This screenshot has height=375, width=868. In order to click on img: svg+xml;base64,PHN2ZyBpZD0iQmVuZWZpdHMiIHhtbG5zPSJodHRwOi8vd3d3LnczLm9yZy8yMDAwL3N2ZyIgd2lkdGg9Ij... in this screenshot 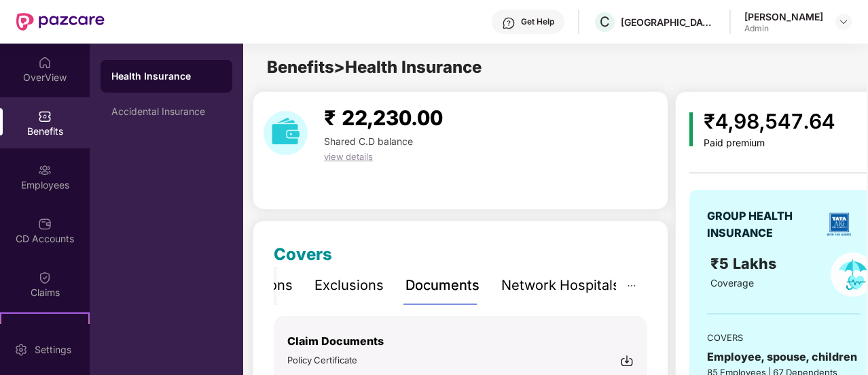, I will do `click(45, 117)`.